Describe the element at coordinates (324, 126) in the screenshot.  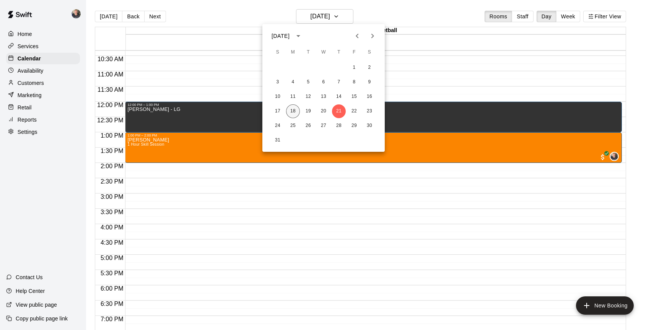
I see `button: 27` at that location.